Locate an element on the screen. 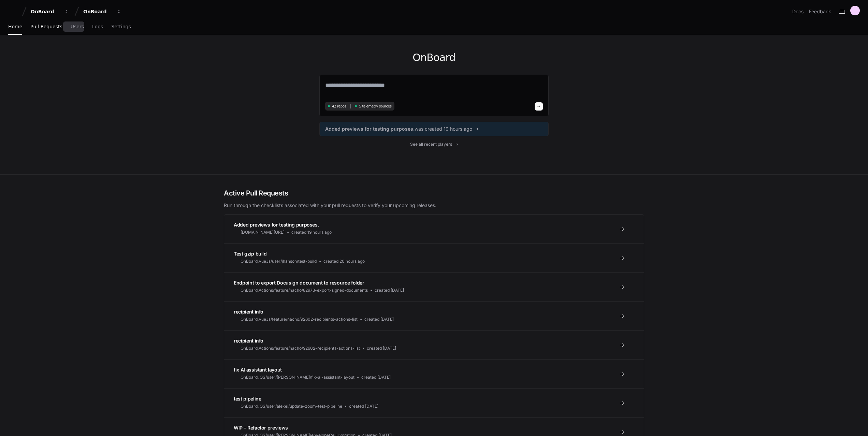 This screenshot has width=868, height=436. a: Test gzip buildOnBoard.VueJs/user/jhanson/test-buildcreated 20 hours ago is located at coordinates (434, 257).